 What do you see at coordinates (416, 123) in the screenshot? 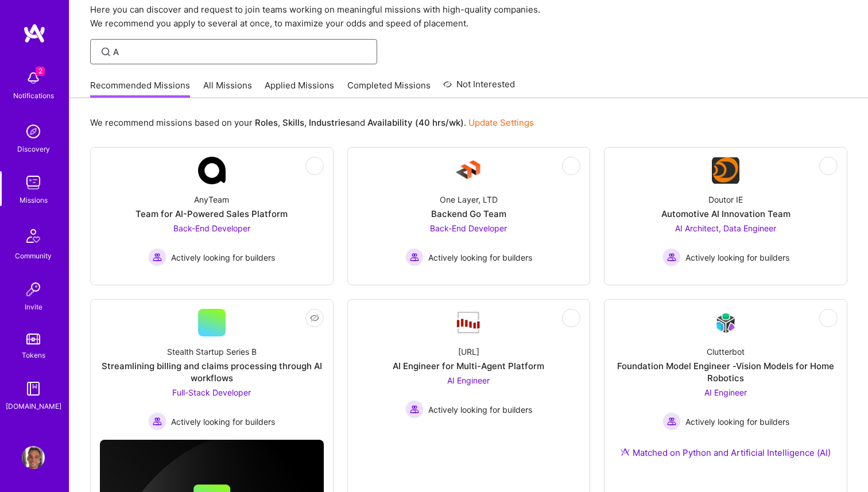
I see `b: Availability (40 hrs/wk)` at bounding box center [416, 123].